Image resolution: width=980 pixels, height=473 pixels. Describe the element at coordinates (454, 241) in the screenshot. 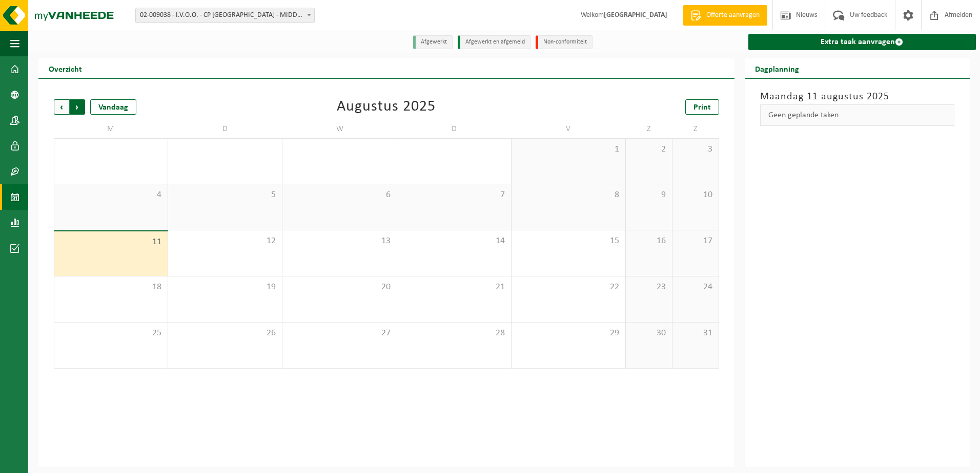

I see `span: 14` at that location.